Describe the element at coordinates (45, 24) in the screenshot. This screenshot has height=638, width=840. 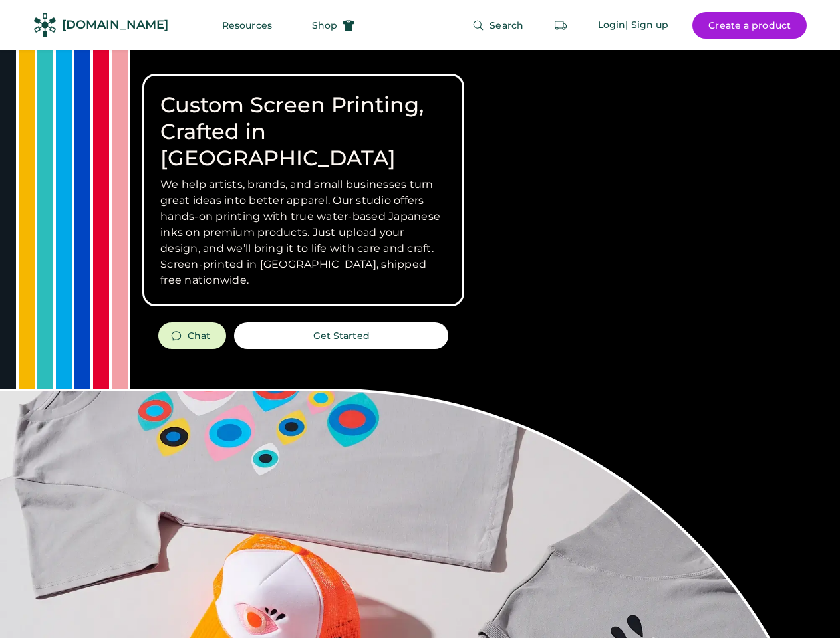
I see `img: Rendered Logo - Screens` at that location.